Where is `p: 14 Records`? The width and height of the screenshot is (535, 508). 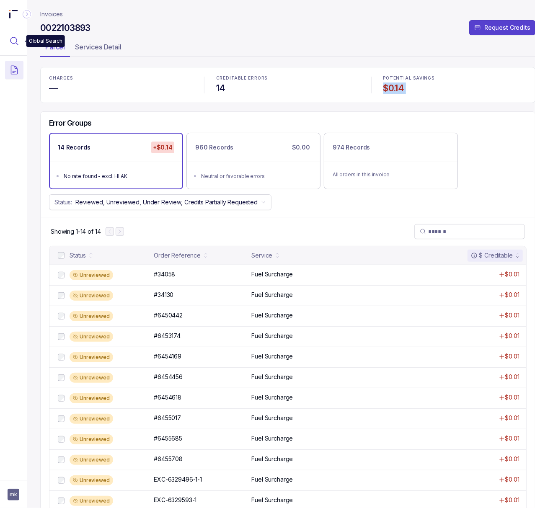
p: 14 Records is located at coordinates (74, 147).